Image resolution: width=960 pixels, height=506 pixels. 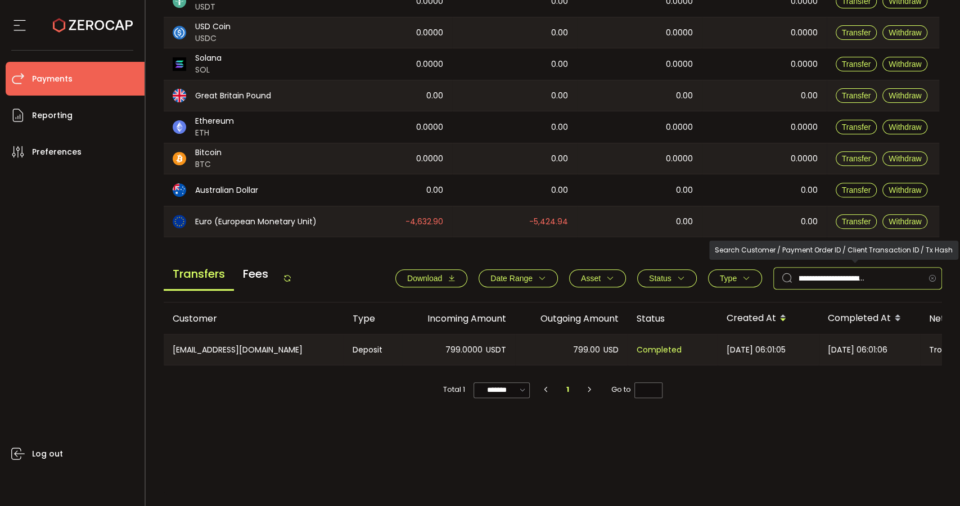 What do you see at coordinates (179, 33) in the screenshot?
I see `img: usdc_portfolio.svg` at bounding box center [179, 33].